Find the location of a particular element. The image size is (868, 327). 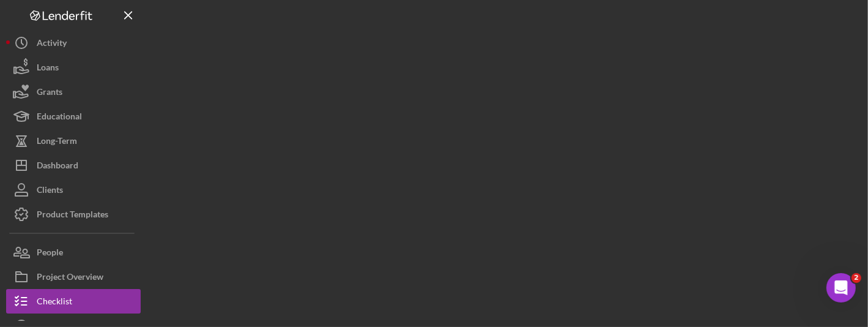

button: Activity is located at coordinates (74, 43).